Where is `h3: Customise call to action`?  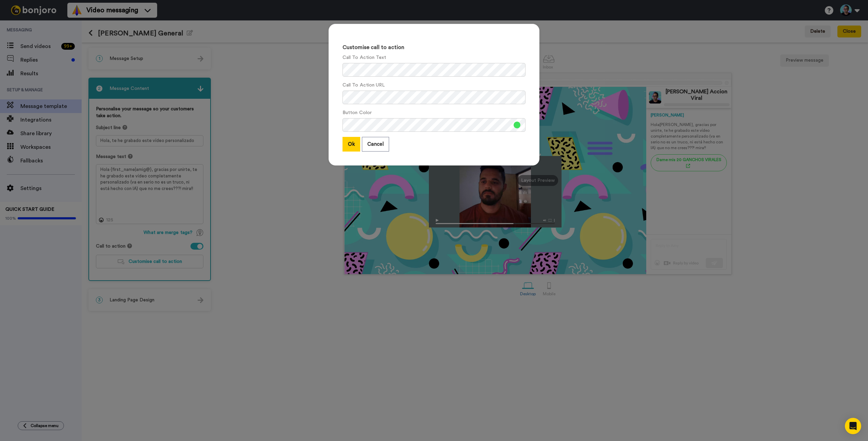
h3: Customise call to action is located at coordinates (434, 48).